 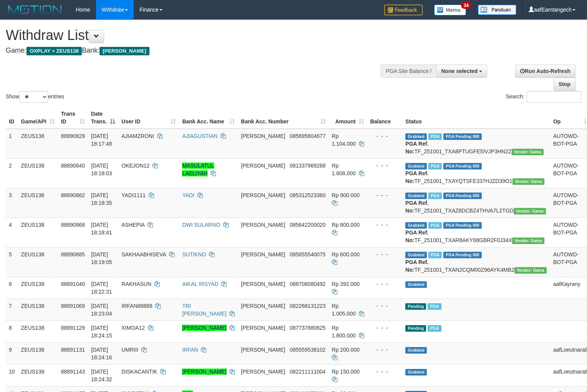 What do you see at coordinates (346, 224) in the screenshot?
I see `span: Rp 800.000` at bounding box center [346, 224].